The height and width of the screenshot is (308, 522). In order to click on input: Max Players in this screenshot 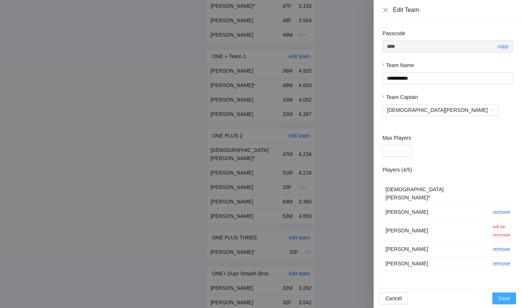, I will do `click(397, 151)`.